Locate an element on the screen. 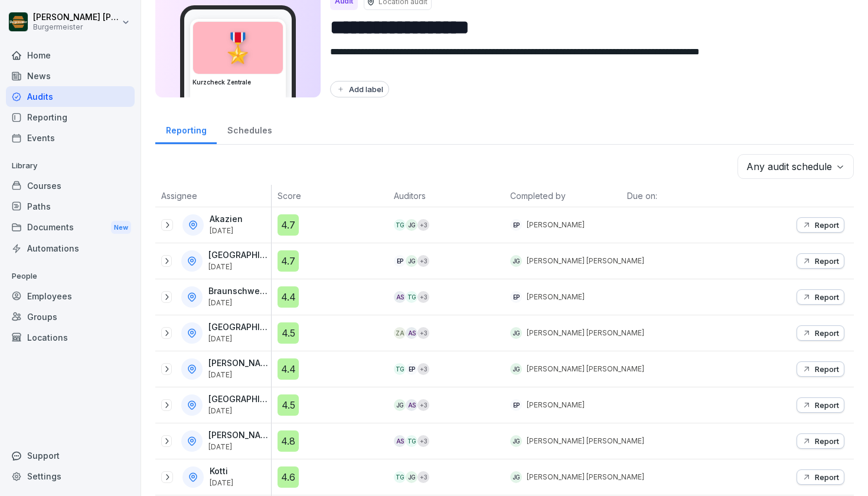  p: Library is located at coordinates (70, 166).